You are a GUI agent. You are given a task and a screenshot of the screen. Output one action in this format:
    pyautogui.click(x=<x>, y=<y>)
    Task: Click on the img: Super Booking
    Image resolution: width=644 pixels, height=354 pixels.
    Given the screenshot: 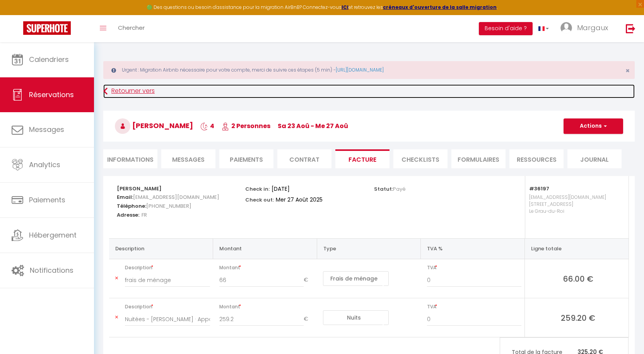 What is the action you would take?
    pyautogui.click(x=47, y=28)
    